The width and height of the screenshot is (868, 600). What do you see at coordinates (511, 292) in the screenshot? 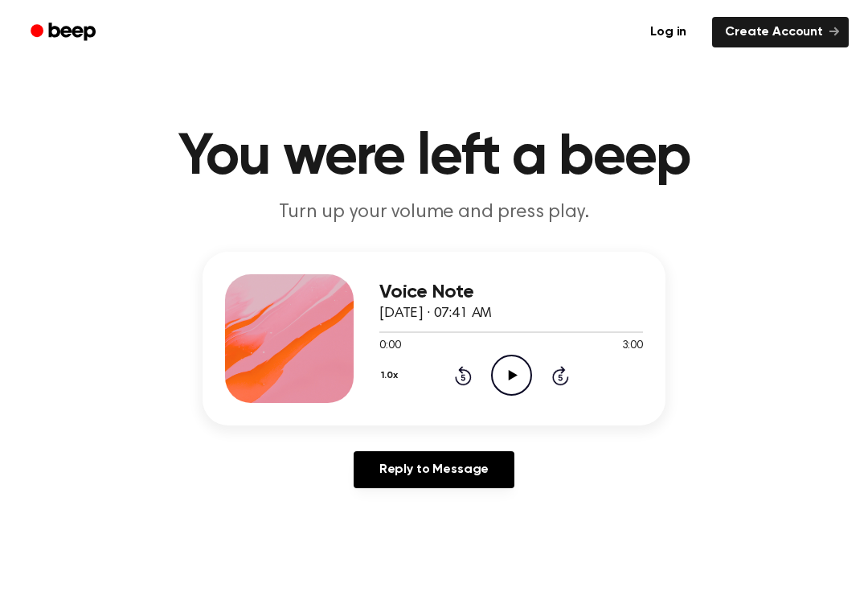
I see `h3: Voice Note` at bounding box center [511, 292].